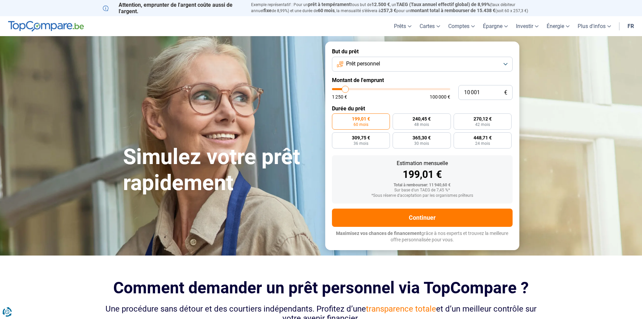  I want to click on button: Prêt personnel, so click(422, 64).